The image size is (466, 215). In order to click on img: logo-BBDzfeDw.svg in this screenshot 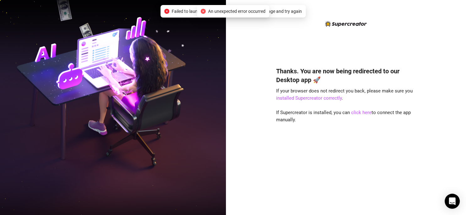, I will do `click(346, 24)`.